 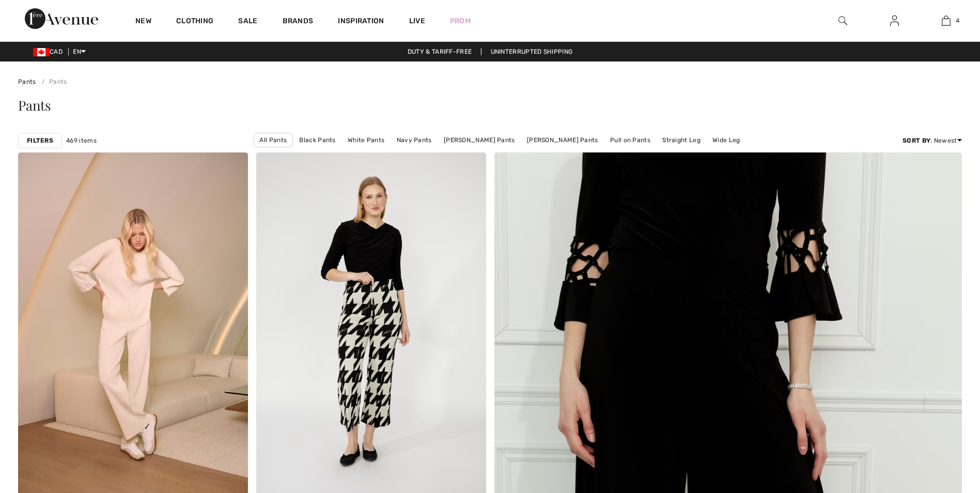 I want to click on img: My Info, so click(x=894, y=20).